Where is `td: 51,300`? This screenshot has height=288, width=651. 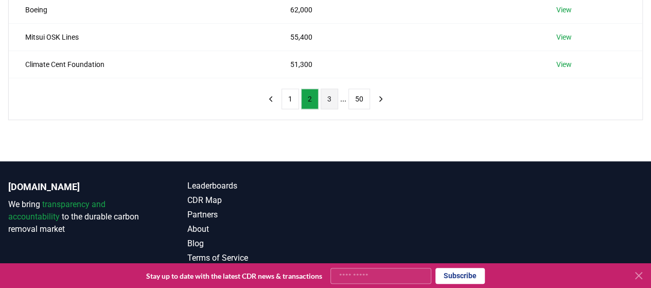 td: 51,300 is located at coordinates (407, 64).